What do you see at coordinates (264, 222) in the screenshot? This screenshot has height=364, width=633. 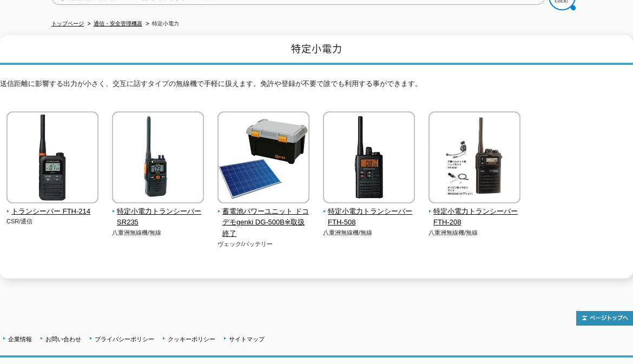 I see `span: 蓄電池パワーユニット ドコデモgenki DG-500B※取扱終了` at bounding box center [264, 222].